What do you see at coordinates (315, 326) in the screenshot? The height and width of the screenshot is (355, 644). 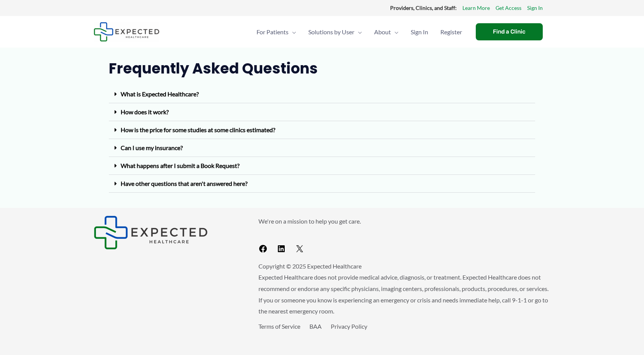 I see `a: BAA` at bounding box center [315, 326].